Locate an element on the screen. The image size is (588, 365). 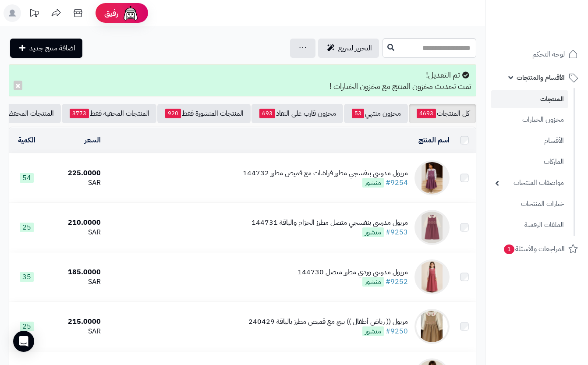
span: المراجعات والأسئلة is located at coordinates (534, 249).